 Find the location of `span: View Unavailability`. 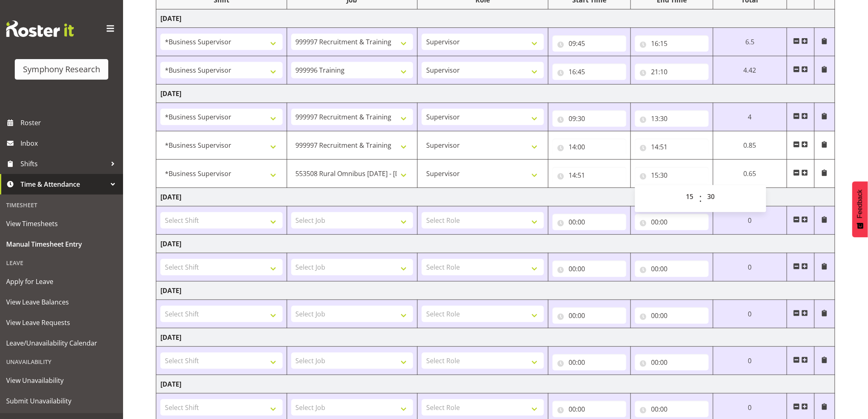

span: View Unavailability is located at coordinates (61, 381).